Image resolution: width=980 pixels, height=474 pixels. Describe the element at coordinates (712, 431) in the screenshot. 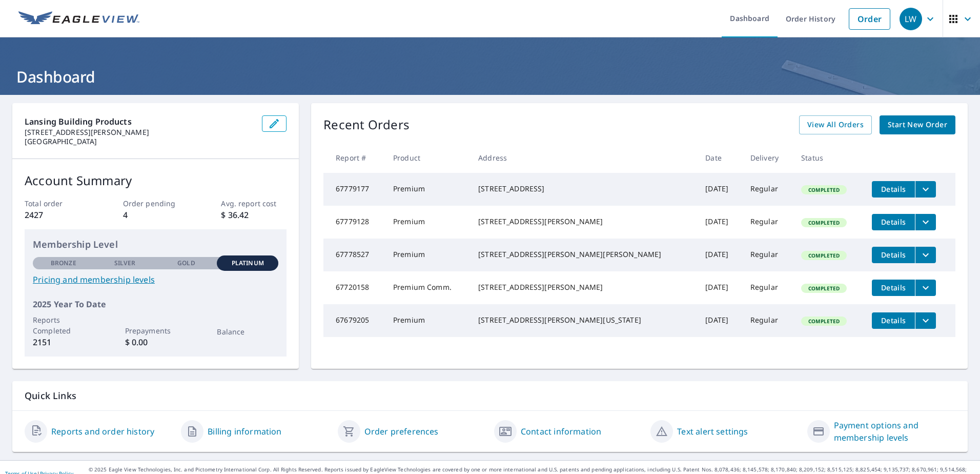

I see `a: Text alert settings` at that location.